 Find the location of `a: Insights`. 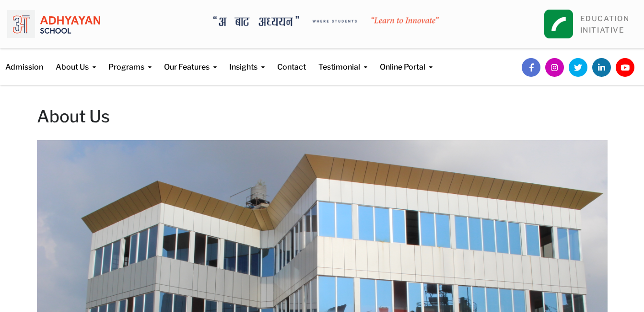

a: Insights is located at coordinates (247, 61).